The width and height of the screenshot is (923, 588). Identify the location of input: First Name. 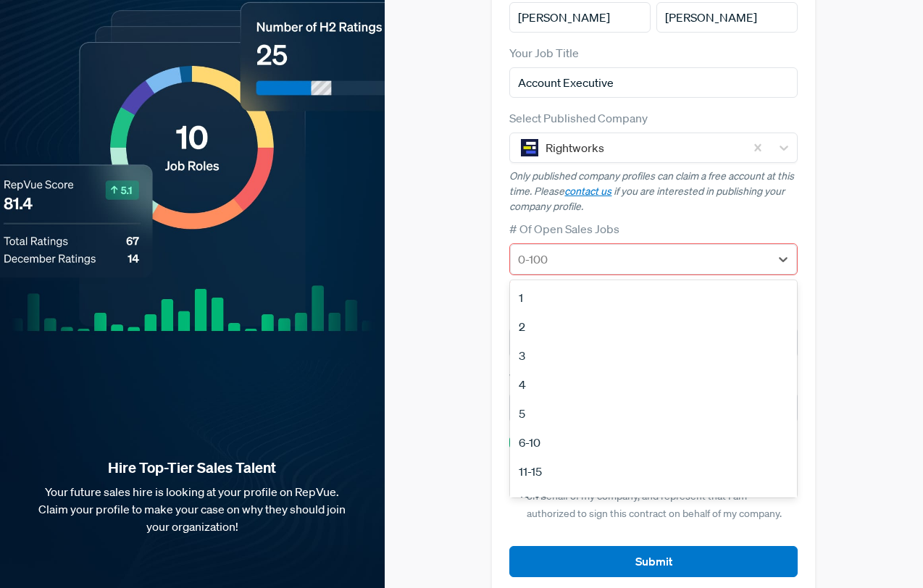
(580, 18).